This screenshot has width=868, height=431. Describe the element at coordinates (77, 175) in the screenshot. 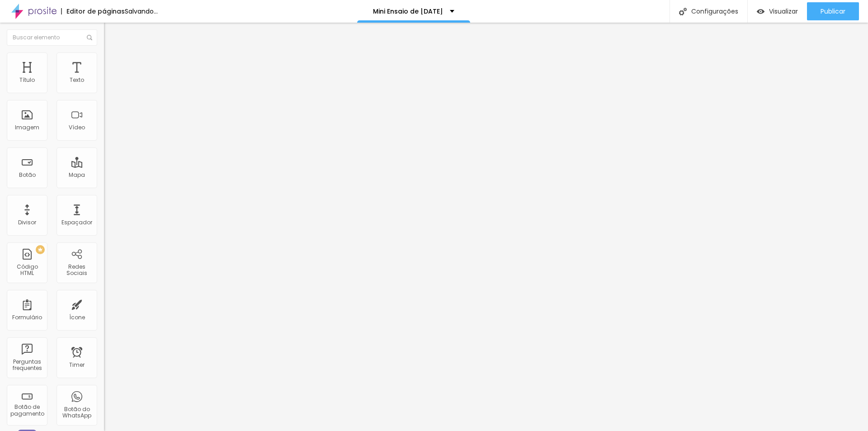

I see `div: Mapa` at that location.